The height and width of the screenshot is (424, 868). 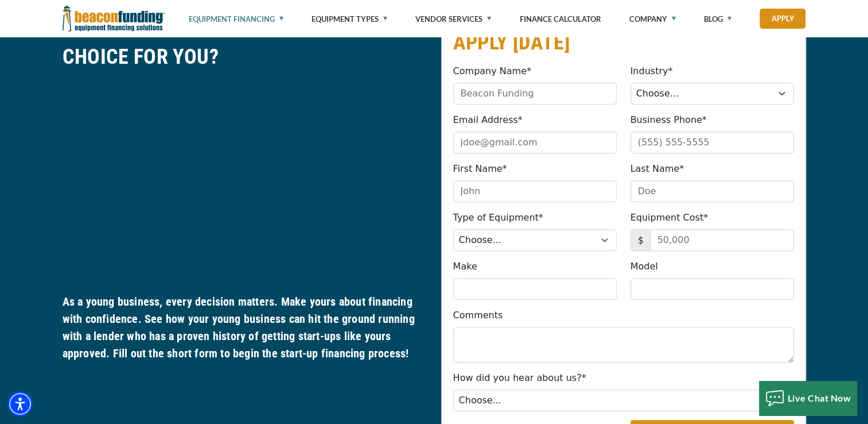 I want to click on label: Make, so click(x=465, y=266).